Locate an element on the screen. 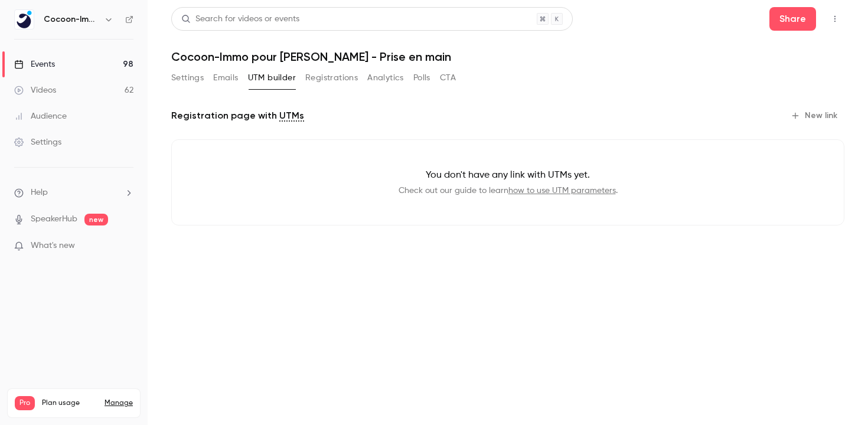  button: Emails is located at coordinates (226, 78).